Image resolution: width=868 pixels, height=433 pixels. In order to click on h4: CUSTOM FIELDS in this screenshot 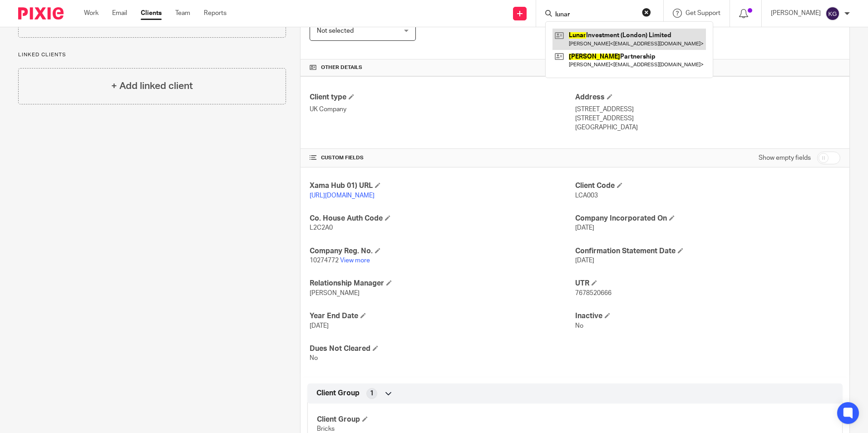, I will do `click(442, 158)`.